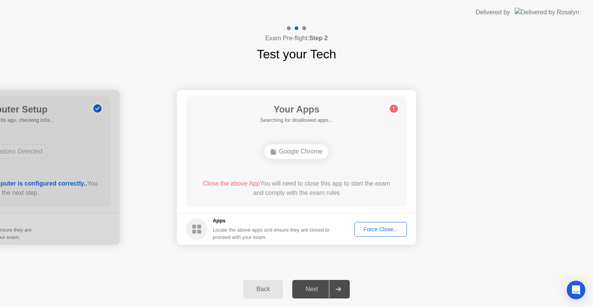 The width and height of the screenshot is (593, 307). I want to click on b: Step 2, so click(319, 38).